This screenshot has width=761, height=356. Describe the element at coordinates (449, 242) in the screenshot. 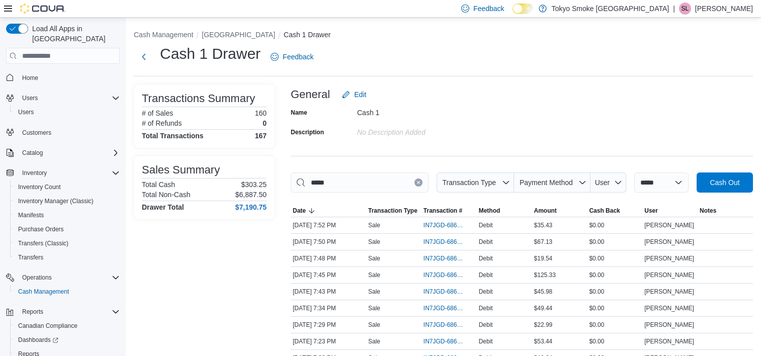

I see `button: IN7JGD-6869622` at that location.